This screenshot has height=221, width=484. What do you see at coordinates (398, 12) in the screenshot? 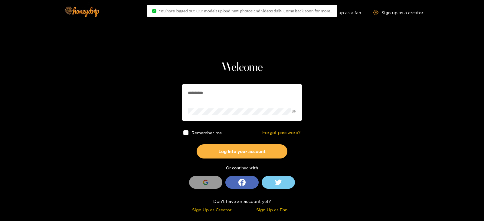
I see `a: Sign up as a creator` at bounding box center [398, 12].